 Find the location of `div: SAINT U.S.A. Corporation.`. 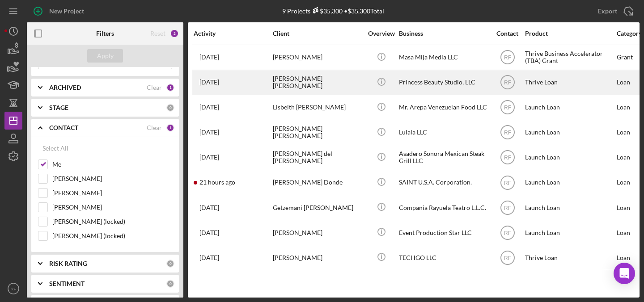

div: SAINT U.S.A. Corporation. is located at coordinates (443, 182).